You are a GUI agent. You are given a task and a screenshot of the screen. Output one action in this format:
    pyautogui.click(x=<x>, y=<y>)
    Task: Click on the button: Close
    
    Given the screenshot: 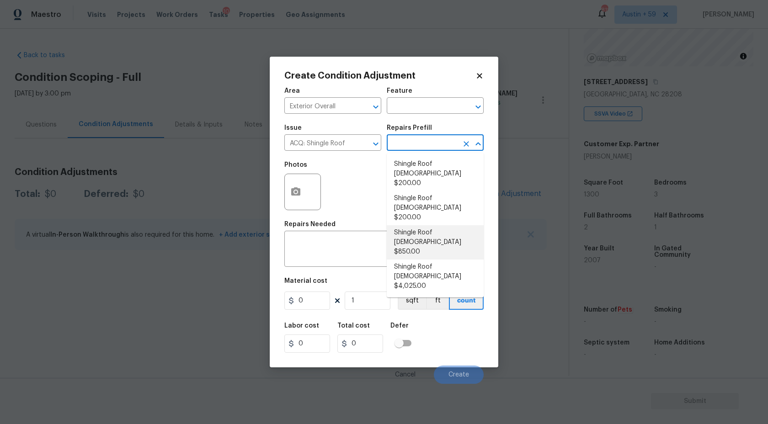 What is the action you would take?
    pyautogui.click(x=478, y=144)
    